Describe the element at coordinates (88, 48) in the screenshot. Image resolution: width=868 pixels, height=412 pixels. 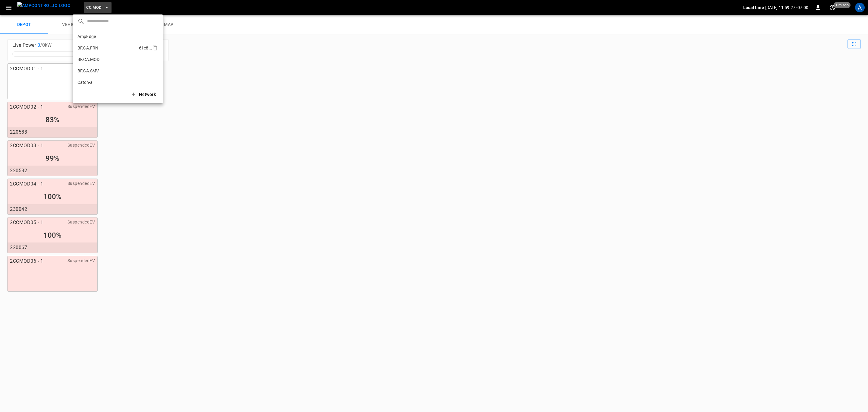
I see `p: BF.CA.FRN` at that location.